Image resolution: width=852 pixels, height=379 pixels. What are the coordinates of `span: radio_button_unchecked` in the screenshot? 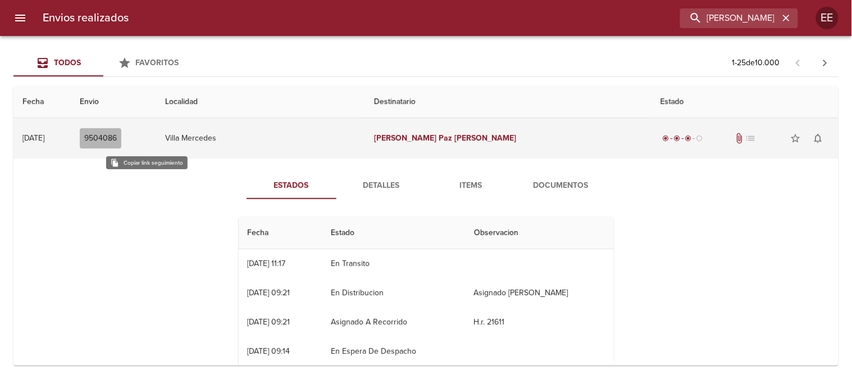 It's located at (700, 138).